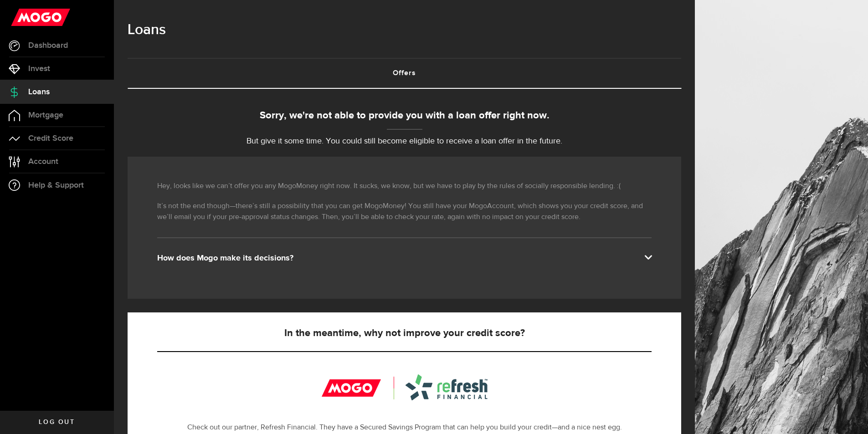  I want to click on div: How does Mogo make its decisions?, so click(404, 258).